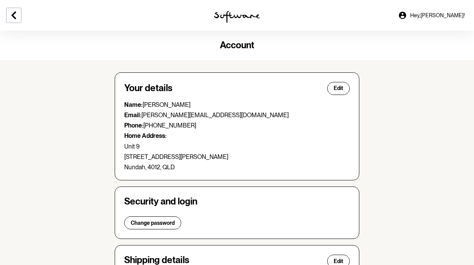 The height and width of the screenshot is (265, 474). I want to click on strong: Name:, so click(134, 104).